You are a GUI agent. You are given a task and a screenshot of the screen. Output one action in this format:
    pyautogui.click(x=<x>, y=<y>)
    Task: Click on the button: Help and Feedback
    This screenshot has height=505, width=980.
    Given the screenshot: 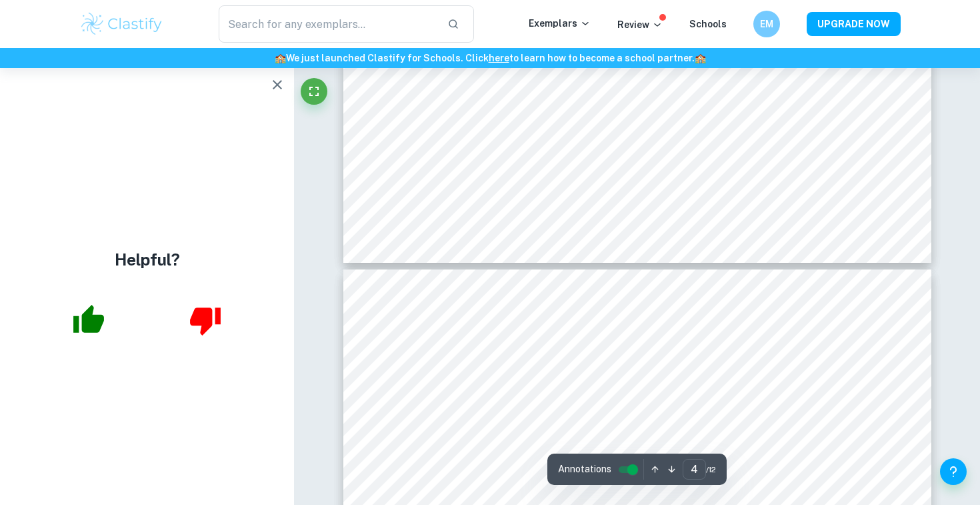 What is the action you would take?
    pyautogui.click(x=953, y=472)
    